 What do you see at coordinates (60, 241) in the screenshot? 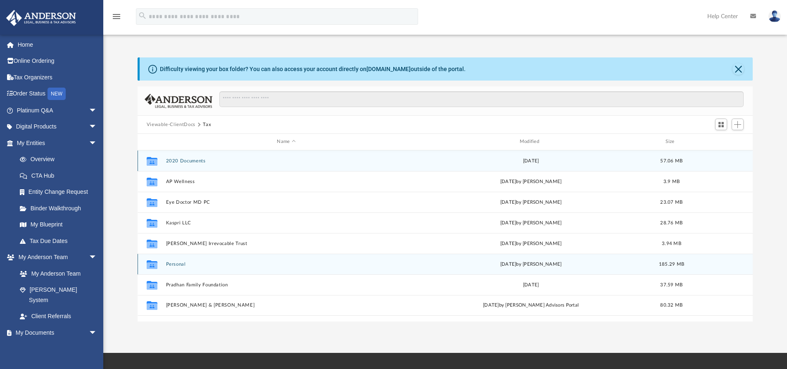
I see `a: Tax Due Dates` at bounding box center [60, 241].